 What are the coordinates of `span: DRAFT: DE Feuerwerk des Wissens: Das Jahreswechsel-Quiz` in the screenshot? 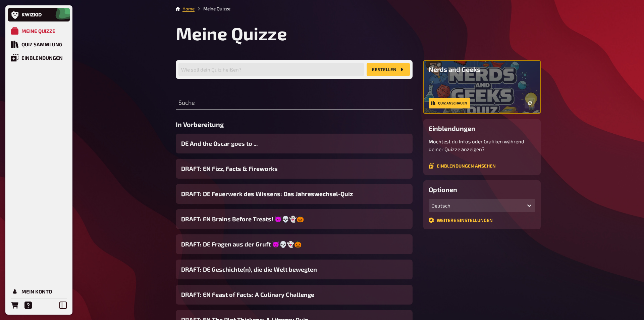 It's located at (267, 194).